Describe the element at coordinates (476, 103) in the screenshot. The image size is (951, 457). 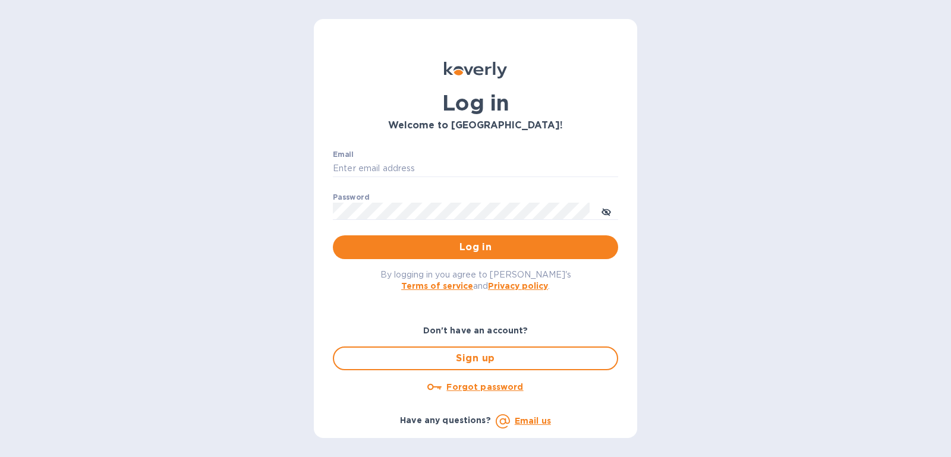
I see `h1: Log in` at that location.